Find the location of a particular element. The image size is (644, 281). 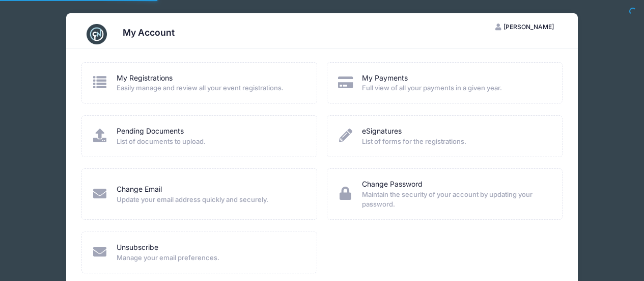

a: My Registrations is located at coordinates (145, 78).